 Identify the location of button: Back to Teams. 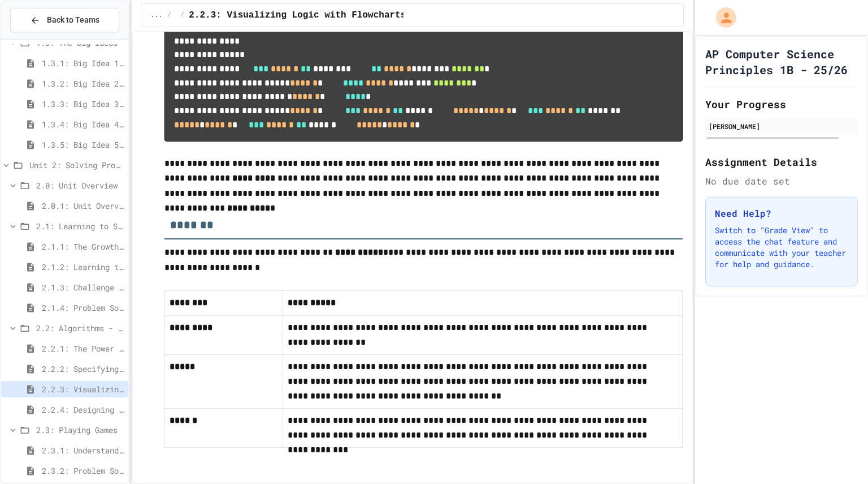
(65, 20).